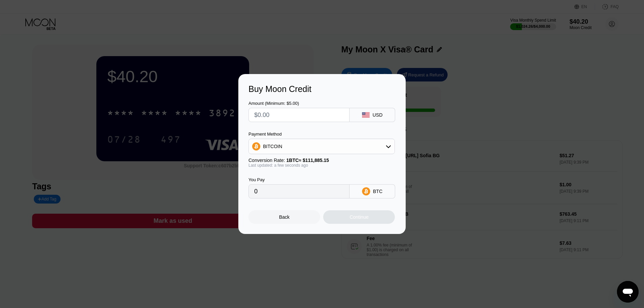 The height and width of the screenshot is (308, 644). I want to click on div: Last updated: a few seconds ago, so click(322, 165).